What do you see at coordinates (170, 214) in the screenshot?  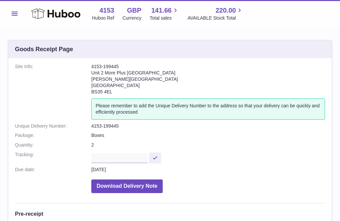 I see `h3: Pre-receipt` at bounding box center [170, 214].